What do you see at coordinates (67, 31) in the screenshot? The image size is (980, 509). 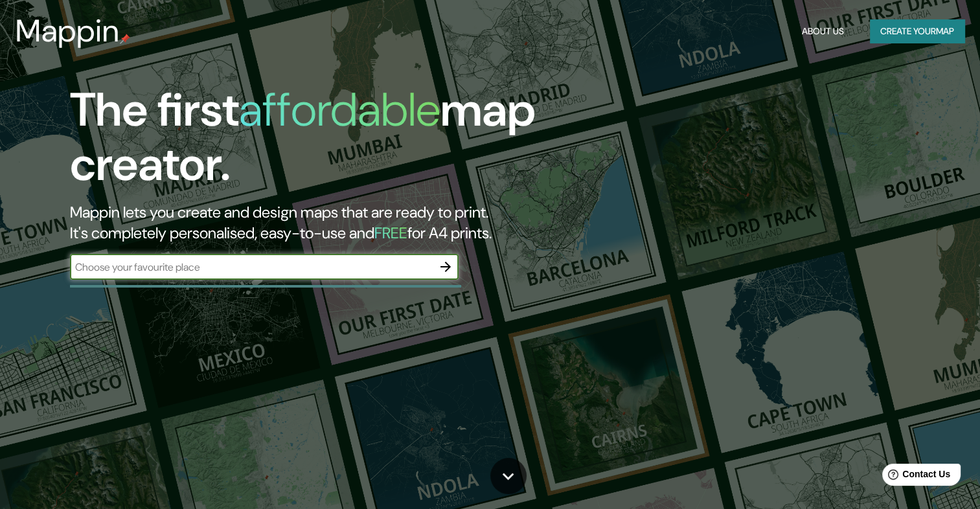 I see `h3: Mappin` at bounding box center [67, 31].